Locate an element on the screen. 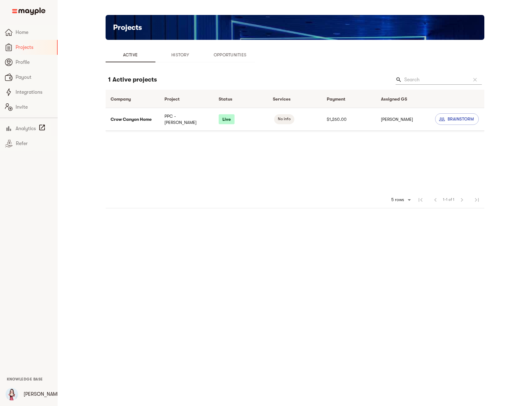 Image resolution: width=532 pixels, height=406 pixels. span: Previous Page is located at coordinates (435, 200).